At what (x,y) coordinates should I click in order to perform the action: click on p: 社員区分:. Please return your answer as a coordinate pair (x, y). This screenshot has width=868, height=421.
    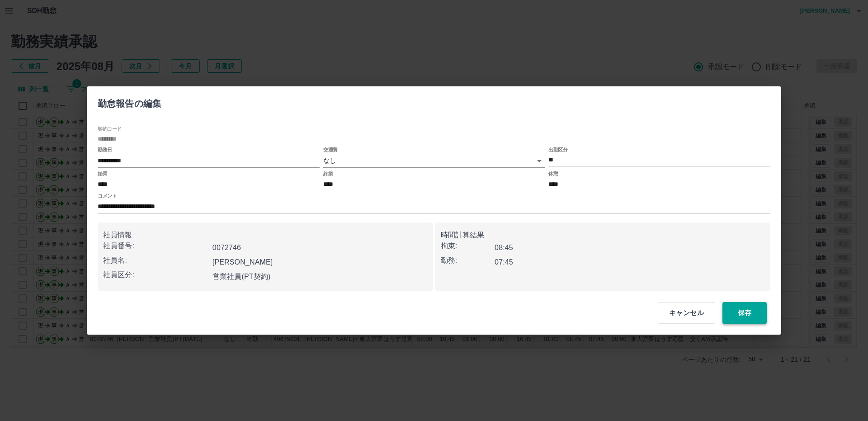
    Looking at the image, I should click on (156, 275).